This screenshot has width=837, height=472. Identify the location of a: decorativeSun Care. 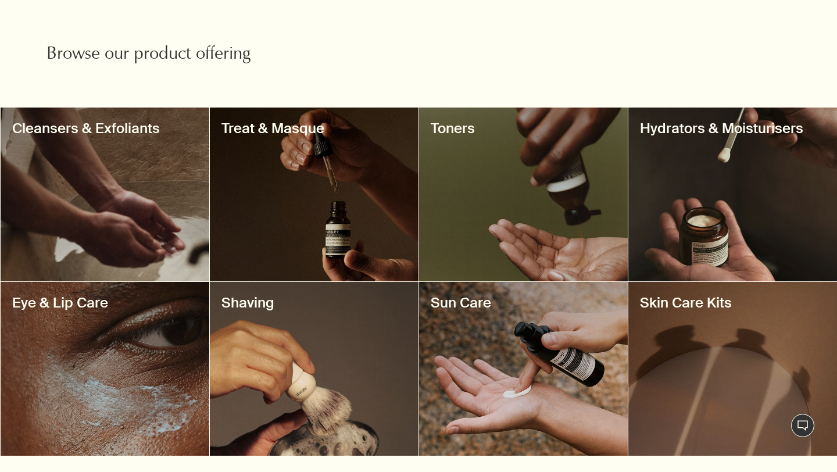
(523, 369).